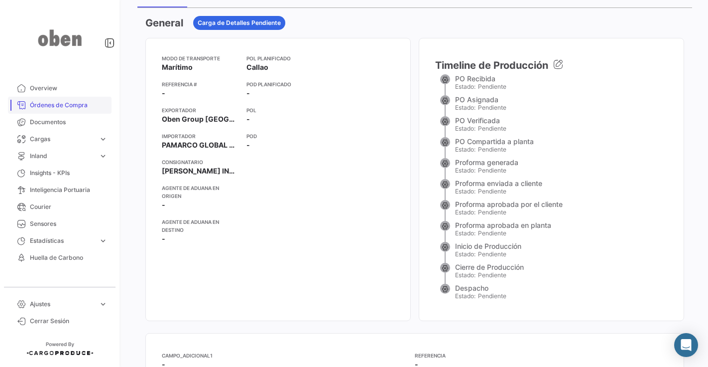 The height and width of the screenshot is (367, 708). I want to click on a: Sensores, so click(60, 224).